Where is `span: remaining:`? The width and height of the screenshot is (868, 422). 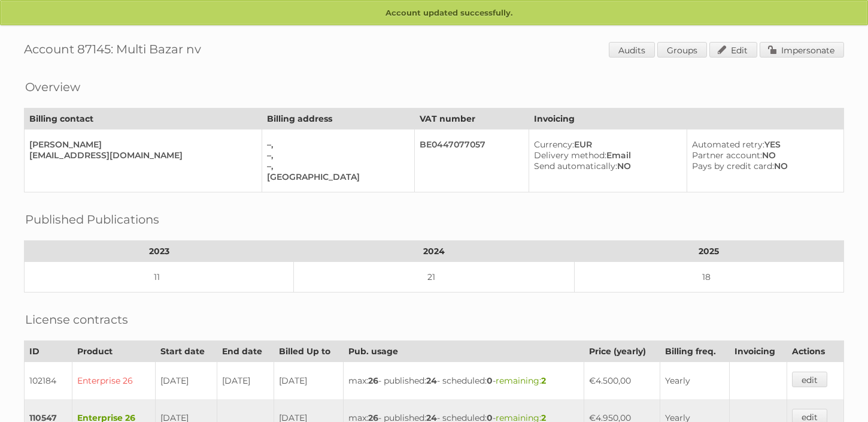
span: remaining: is located at coordinates (520, 380).